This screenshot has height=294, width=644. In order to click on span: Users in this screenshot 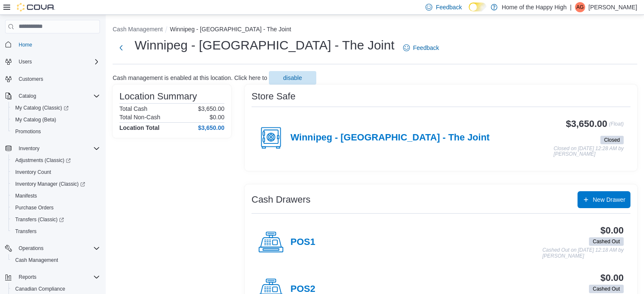, I will do `click(25, 61)`.